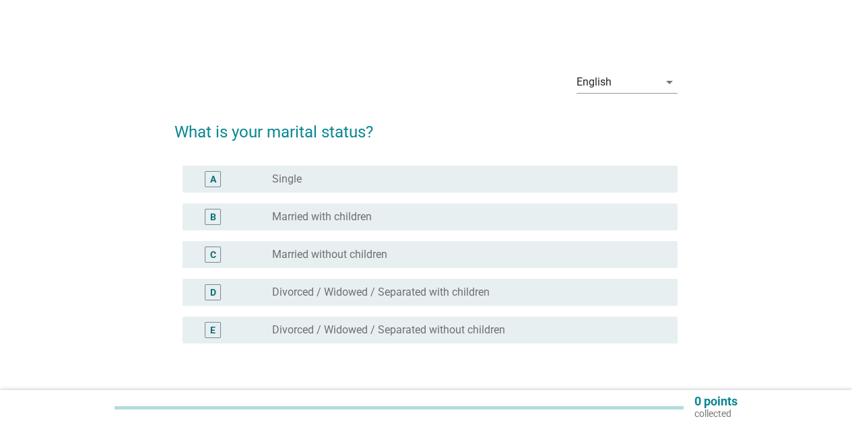 Image resolution: width=852 pixels, height=425 pixels. What do you see at coordinates (322, 217) in the screenshot?
I see `label: Married with children` at bounding box center [322, 217].